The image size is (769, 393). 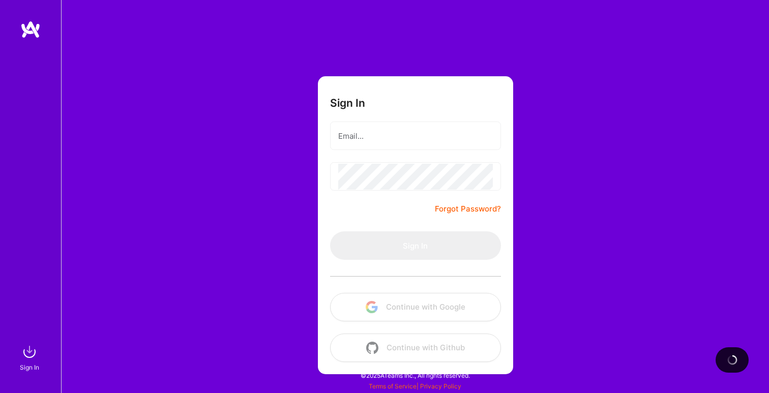 What do you see at coordinates (29, 352) in the screenshot?
I see `img: sign in` at bounding box center [29, 352].